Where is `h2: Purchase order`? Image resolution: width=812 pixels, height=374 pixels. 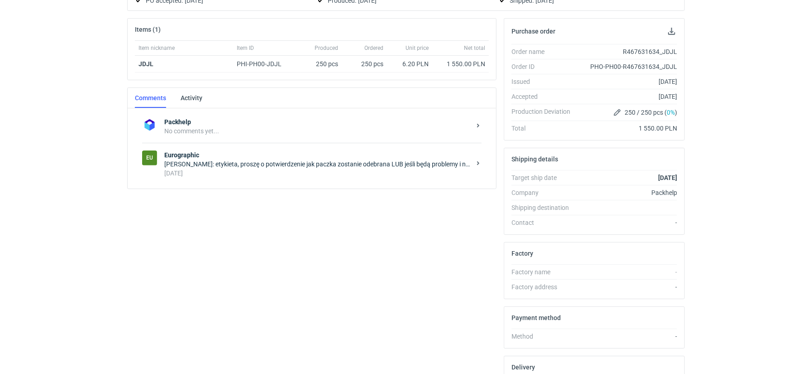
h2: Purchase order is located at coordinates (533, 31).